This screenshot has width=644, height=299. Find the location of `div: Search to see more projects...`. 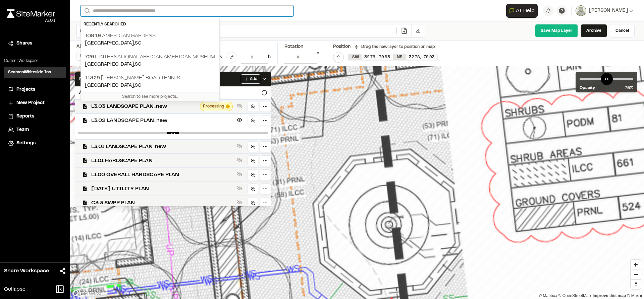

div: Search to see more projects... is located at coordinates (150, 97).